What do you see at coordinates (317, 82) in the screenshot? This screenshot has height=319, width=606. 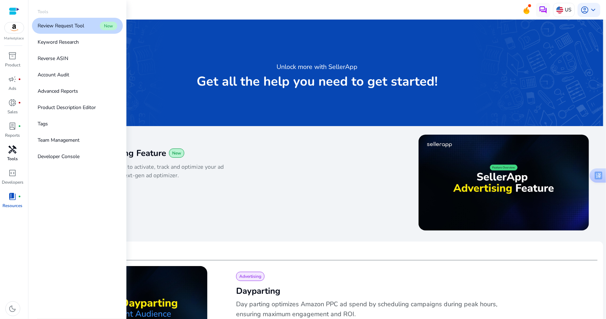 I see `p: Get all the help you need to get started!` at bounding box center [317, 82].